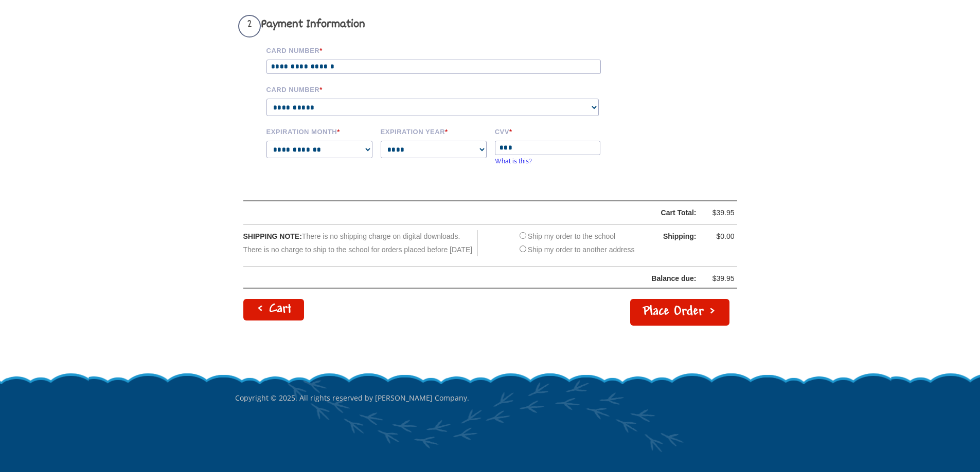 The height and width of the screenshot is (472, 980). Describe the element at coordinates (483, 213) in the screenshot. I see `div: Cart Total:` at that location.